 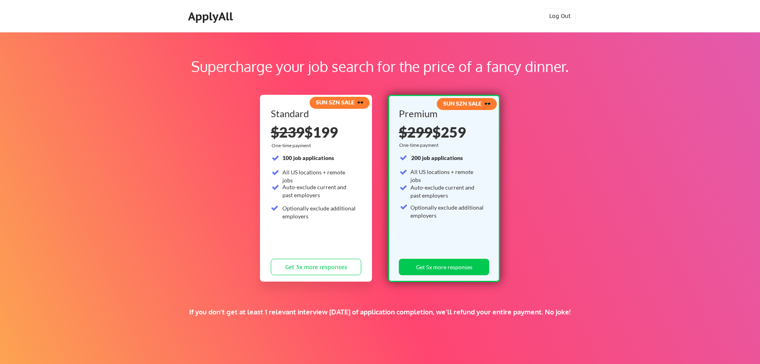 What do you see at coordinates (308, 158) in the screenshot?
I see `strong: 100 job applications` at bounding box center [308, 158].